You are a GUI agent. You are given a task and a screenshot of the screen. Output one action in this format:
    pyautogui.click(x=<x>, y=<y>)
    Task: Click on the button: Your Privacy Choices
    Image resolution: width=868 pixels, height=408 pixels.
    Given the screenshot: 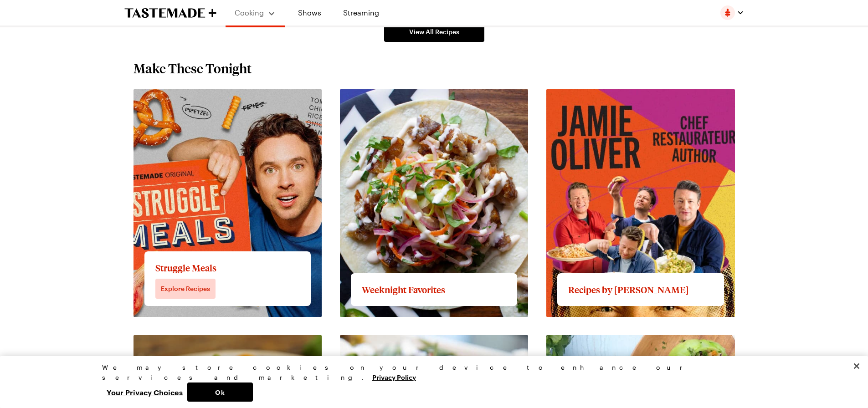 What is the action you would take?
    pyautogui.click(x=145, y=392)
    